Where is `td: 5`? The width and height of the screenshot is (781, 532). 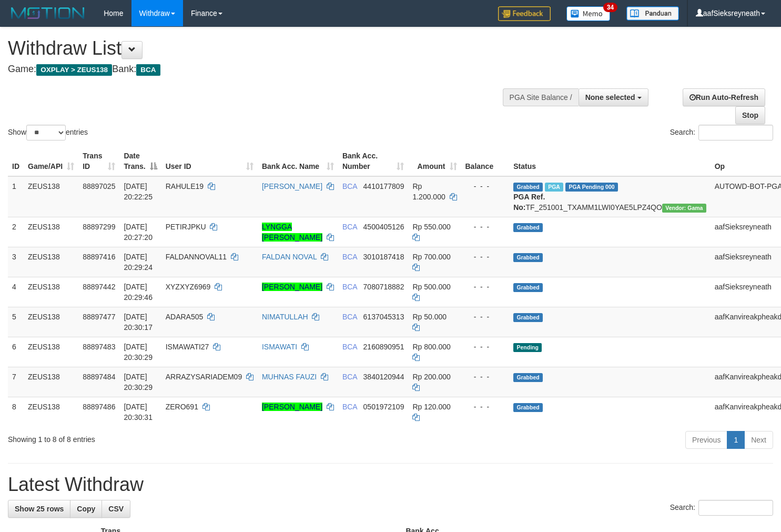 td: 5 is located at coordinates (16, 321).